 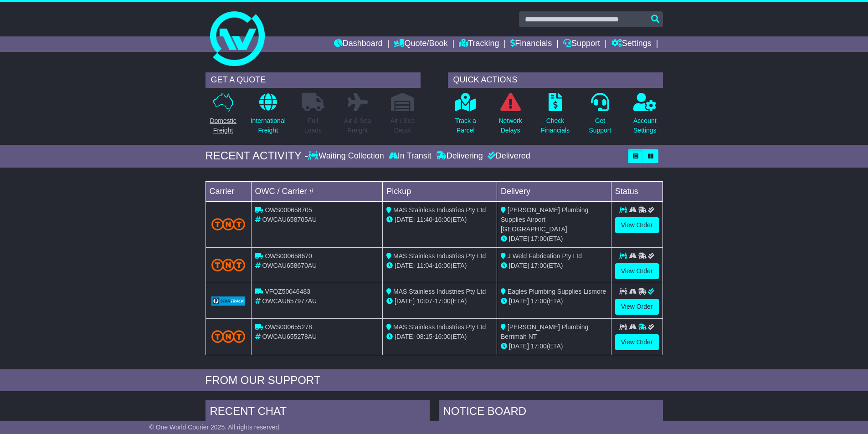 What do you see at coordinates (424, 220) in the screenshot?
I see `span: 11:40` at bounding box center [424, 220].